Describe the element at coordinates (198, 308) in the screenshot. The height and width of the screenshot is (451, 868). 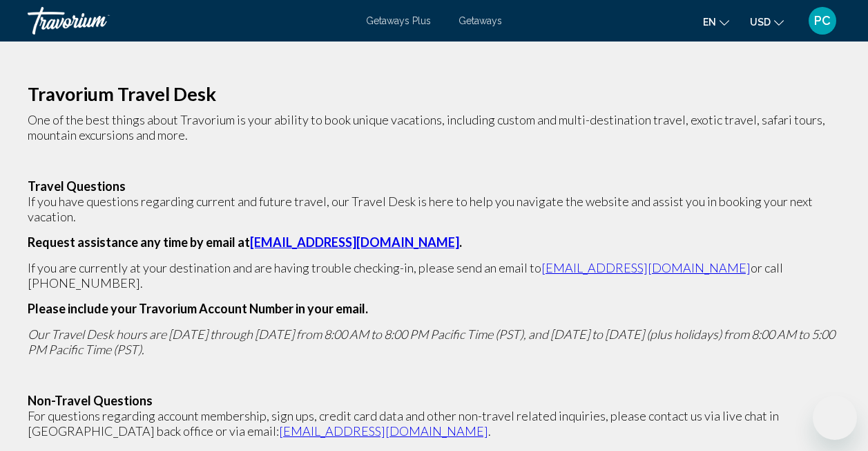
I see `b: Please include your Travorium Account Number in your email.` at that location.